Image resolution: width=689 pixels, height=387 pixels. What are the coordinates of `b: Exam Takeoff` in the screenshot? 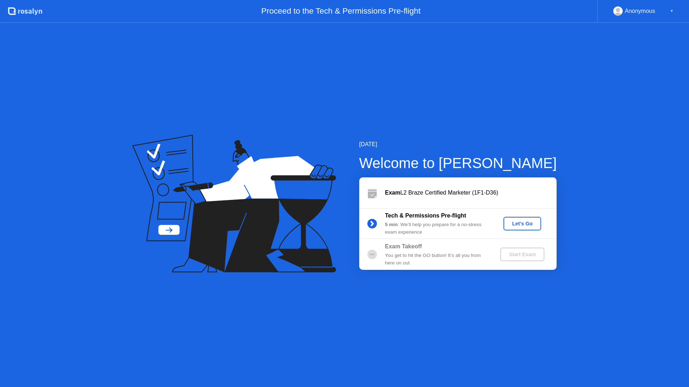 It's located at (403, 246).